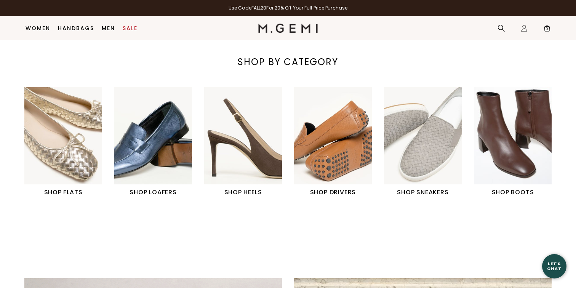 This screenshot has width=576, height=288. Describe the element at coordinates (38, 28) in the screenshot. I see `a: Women` at that location.